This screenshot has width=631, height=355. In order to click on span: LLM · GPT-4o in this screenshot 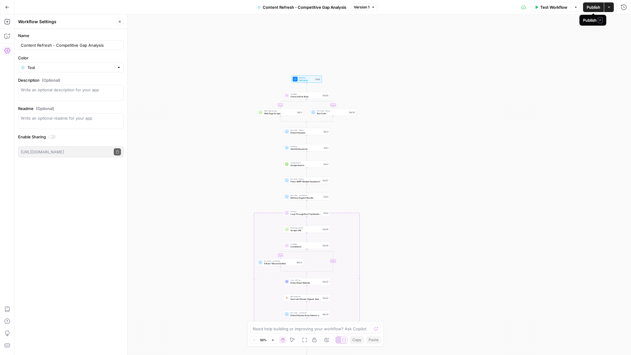, I will do `click(305, 280)`.